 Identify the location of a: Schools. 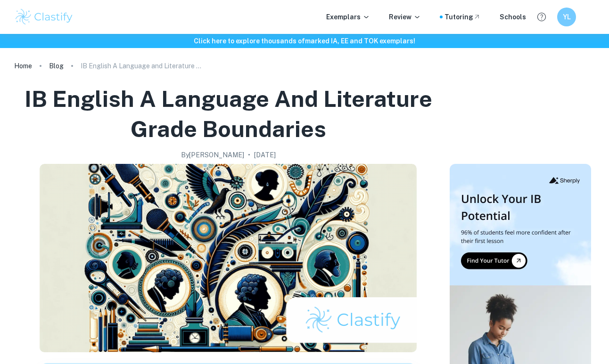
(513, 17).